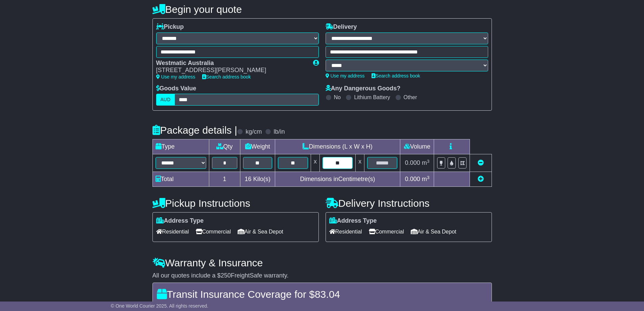  What do you see at coordinates (176, 89) in the screenshot?
I see `label: Goods Value` at bounding box center [176, 89].